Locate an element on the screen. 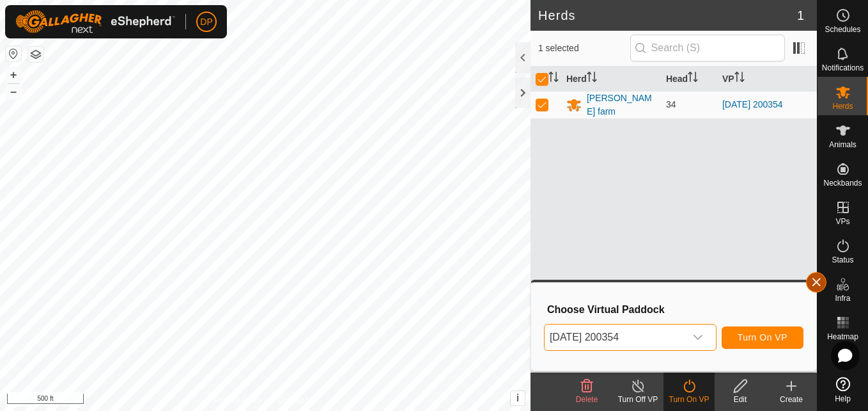 This screenshot has height=411, width=868. div: Create is located at coordinates (791, 399).